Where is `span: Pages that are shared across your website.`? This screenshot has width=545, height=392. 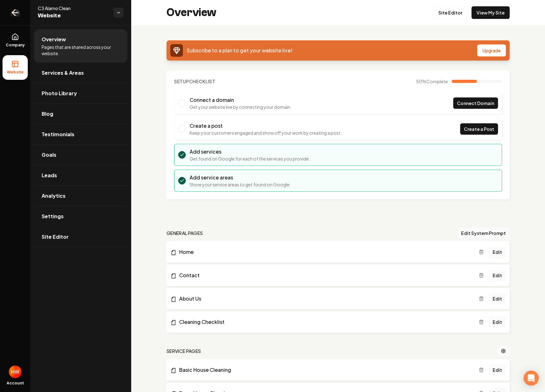
span: Pages that are shared across your website. is located at coordinates (81, 50).